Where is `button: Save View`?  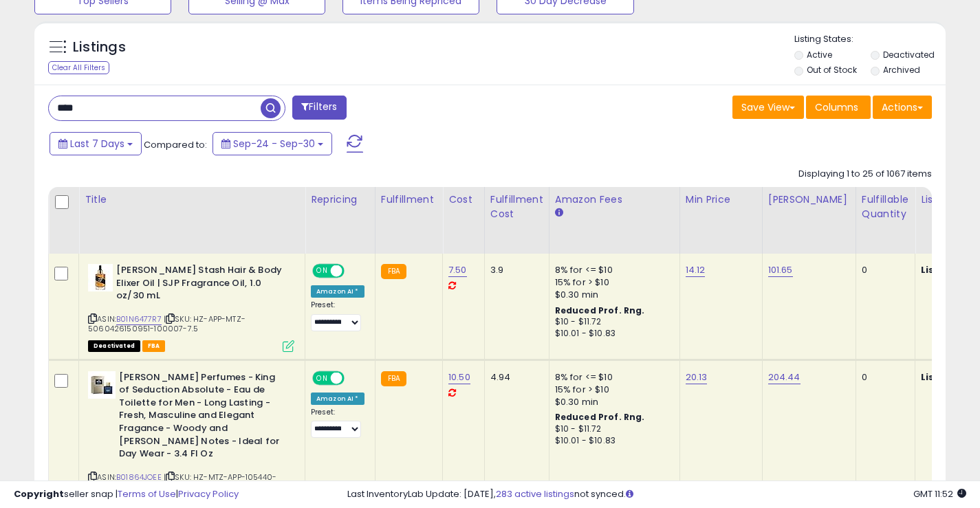
button: Save View is located at coordinates (768, 107).